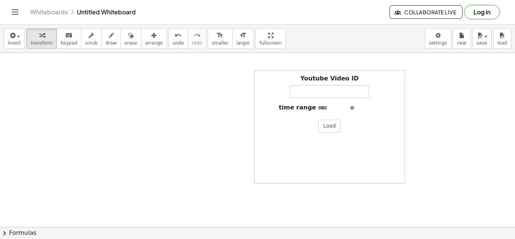  I want to click on span: transform, so click(41, 43).